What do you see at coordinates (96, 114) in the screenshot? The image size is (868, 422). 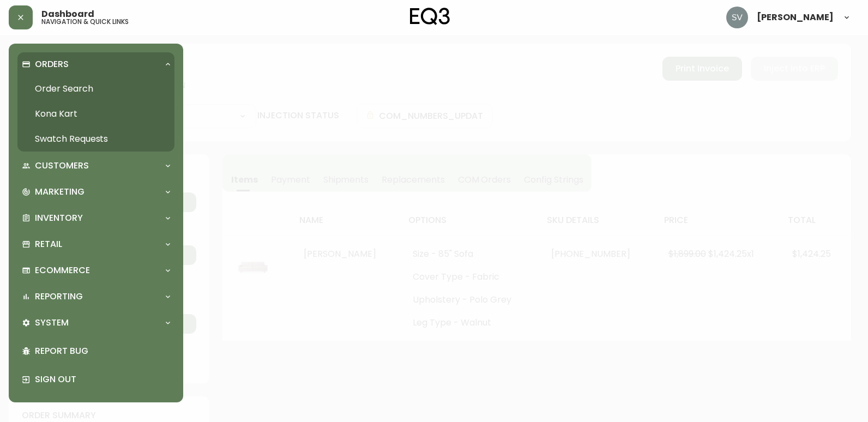 I see `a: Kona Kart` at bounding box center [96, 114].